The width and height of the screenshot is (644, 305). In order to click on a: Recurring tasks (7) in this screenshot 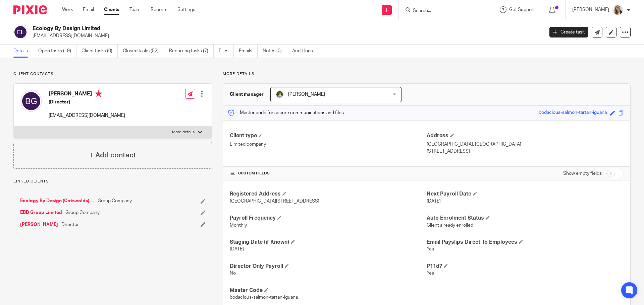, I will do `click(191, 51)`.